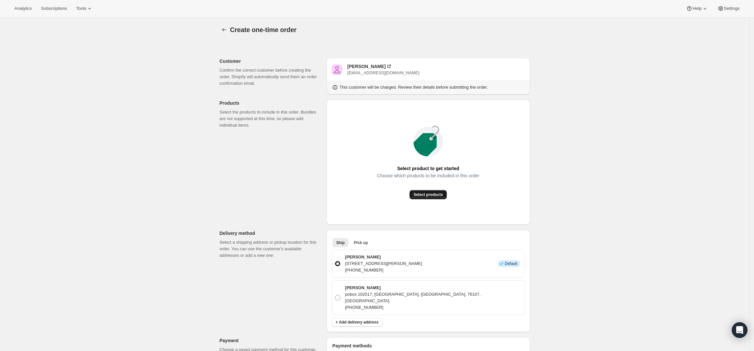 The height and width of the screenshot is (351, 754). I want to click on p: Customer, so click(270, 61).